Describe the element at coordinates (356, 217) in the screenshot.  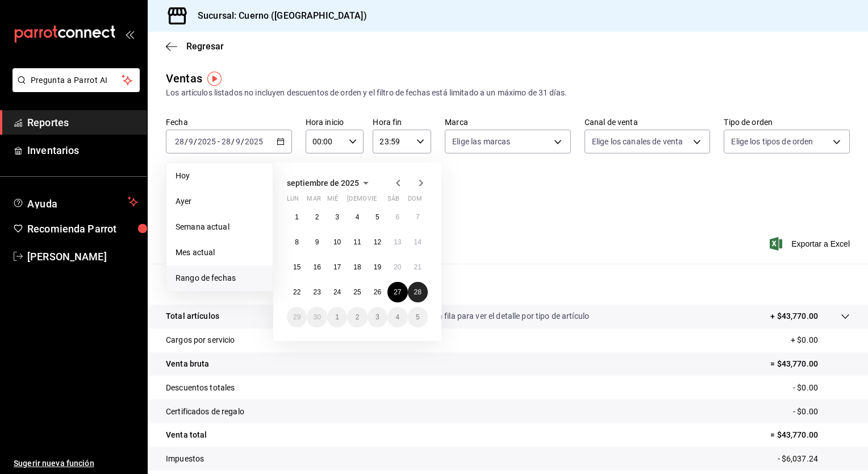
I see `button: 4 de septiembre de 2025` at that location.